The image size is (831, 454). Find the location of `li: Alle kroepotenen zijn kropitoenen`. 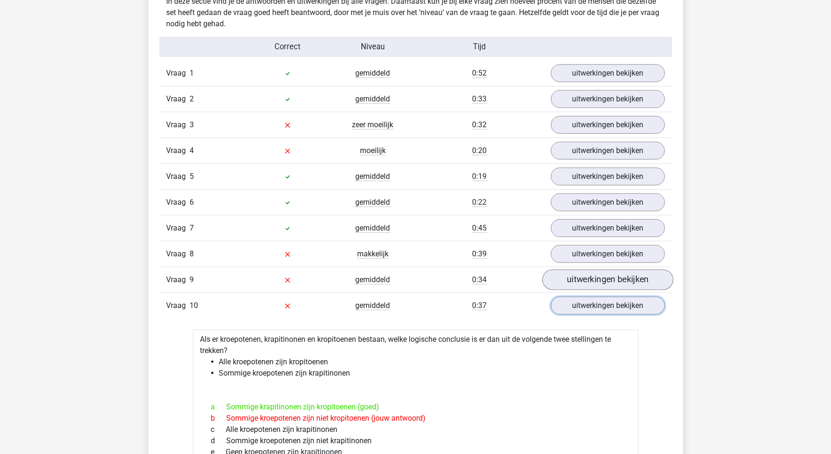

li: Alle kroepotenen zijn kropitoenen is located at coordinates (425, 362).